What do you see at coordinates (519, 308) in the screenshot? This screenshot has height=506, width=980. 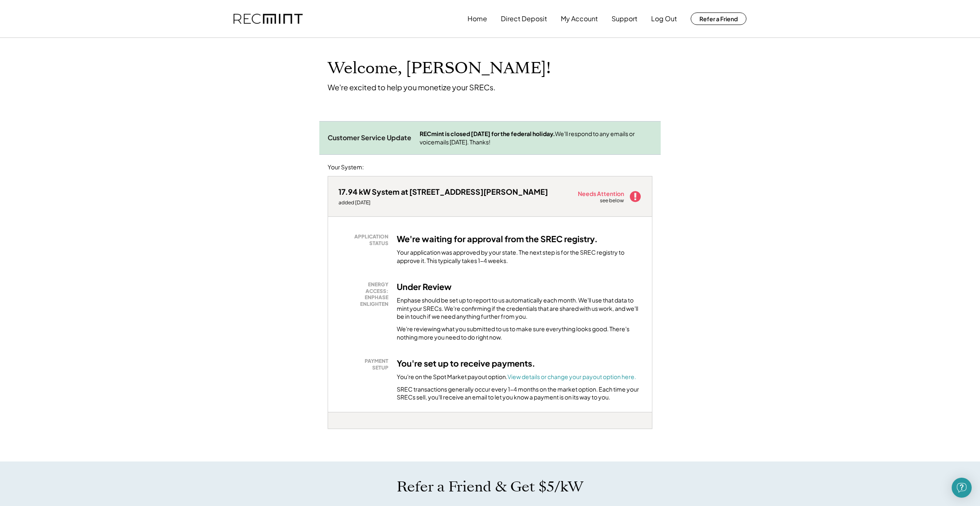 I see `div: Enphase should be set up to report to us automatically each month. We'll use that data to mint yo...` at bounding box center [519, 308].